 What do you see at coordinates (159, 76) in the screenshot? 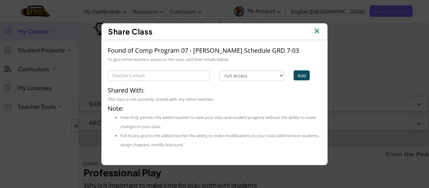
I see `input: Teacher's email` at bounding box center [159, 76].